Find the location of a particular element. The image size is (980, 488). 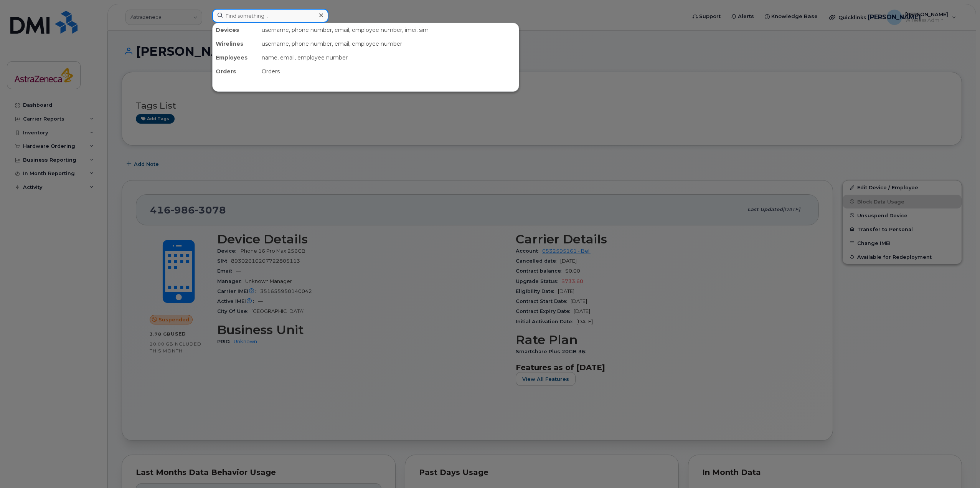

div: Wirelines is located at coordinates (236, 44).